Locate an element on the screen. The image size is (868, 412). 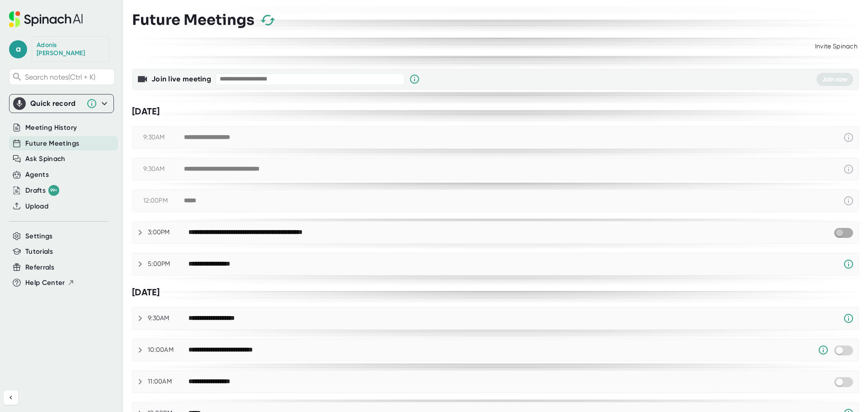
button: Collapse sidebar is located at coordinates (11, 398).